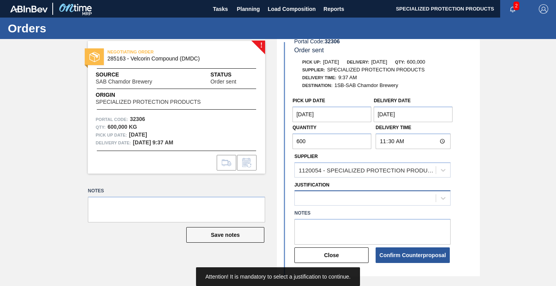 The image size is (556, 286). Describe the element at coordinates (221, 9) in the screenshot. I see `span: Tasks` at that location.